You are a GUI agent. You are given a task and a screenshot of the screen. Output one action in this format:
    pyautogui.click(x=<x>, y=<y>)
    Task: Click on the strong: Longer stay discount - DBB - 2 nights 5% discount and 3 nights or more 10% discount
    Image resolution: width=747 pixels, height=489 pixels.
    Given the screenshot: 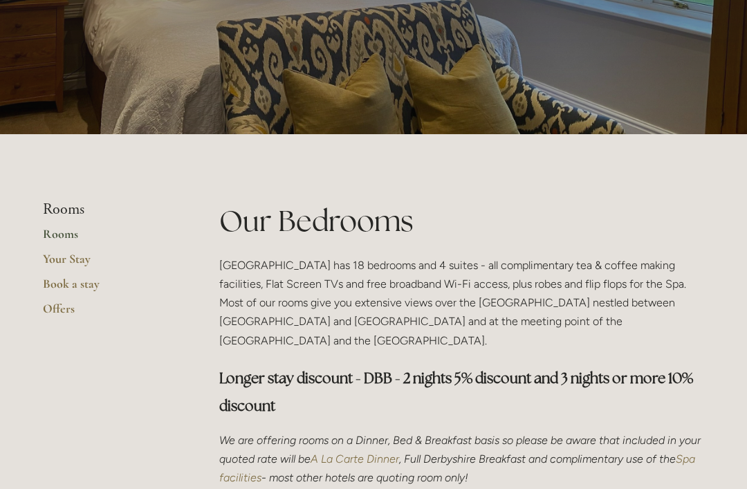 What is the action you would take?
    pyautogui.click(x=457, y=391)
    